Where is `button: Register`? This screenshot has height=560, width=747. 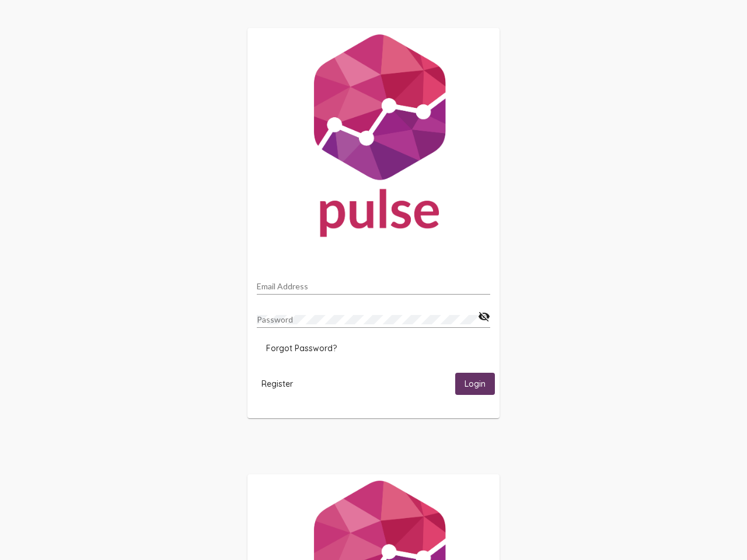
button: Register is located at coordinates (277, 383).